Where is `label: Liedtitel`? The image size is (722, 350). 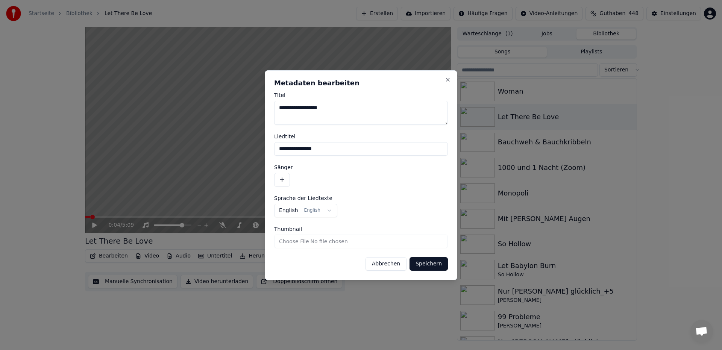
label: Liedtitel is located at coordinates (361, 136).